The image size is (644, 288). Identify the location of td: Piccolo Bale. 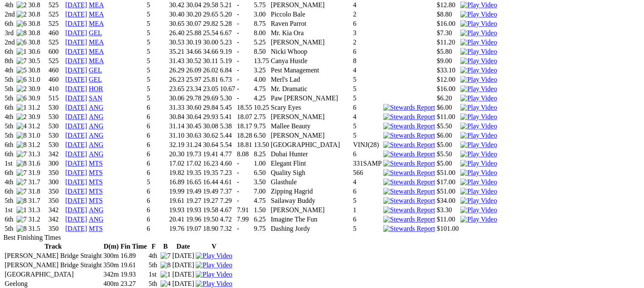
(311, 14).